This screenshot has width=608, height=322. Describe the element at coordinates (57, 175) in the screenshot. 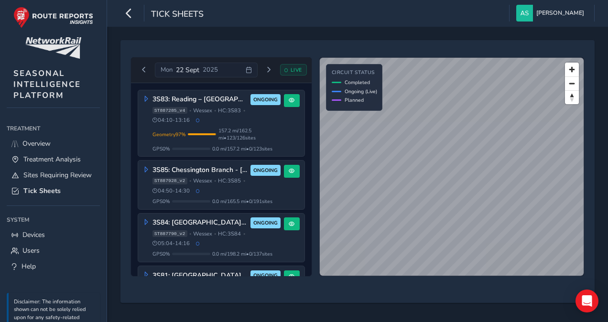

I see `span: Sites Requiring Review` at that location.